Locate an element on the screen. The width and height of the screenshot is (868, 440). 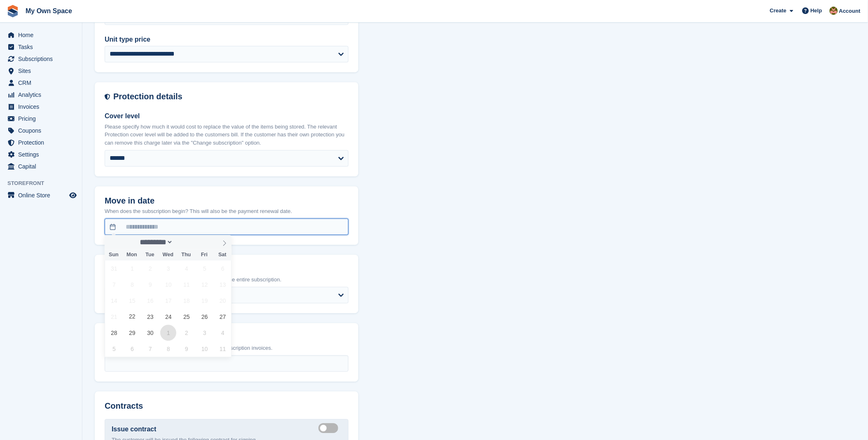
span: September 8, 2025 is located at coordinates (132, 284).